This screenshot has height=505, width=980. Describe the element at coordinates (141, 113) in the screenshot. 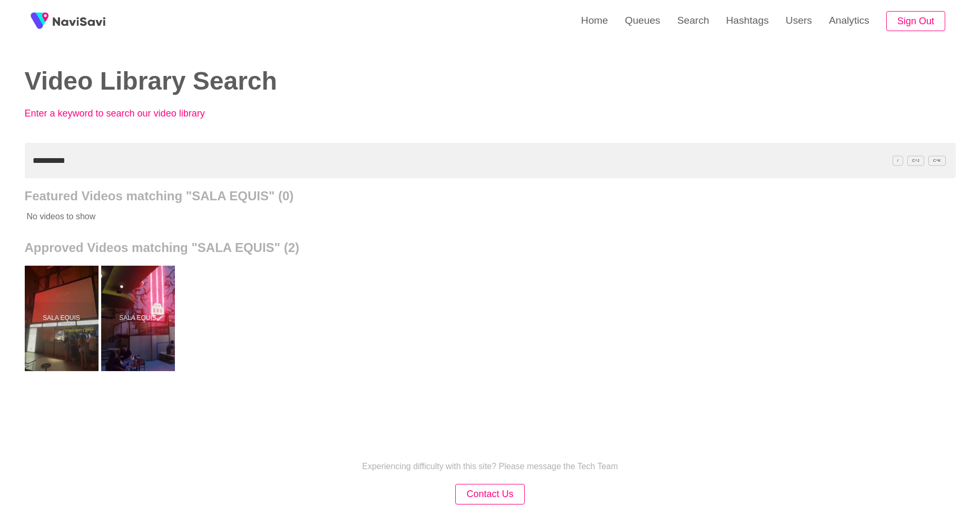

I see `p: Enter a keyword to search our video library` at that location.